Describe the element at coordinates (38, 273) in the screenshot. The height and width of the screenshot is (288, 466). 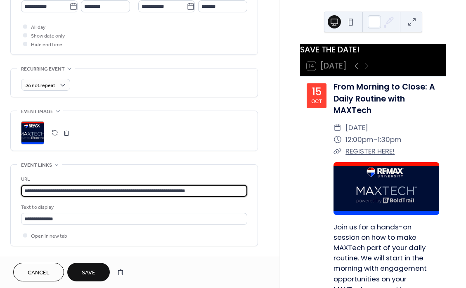
I see `span: Cancel` at that location.